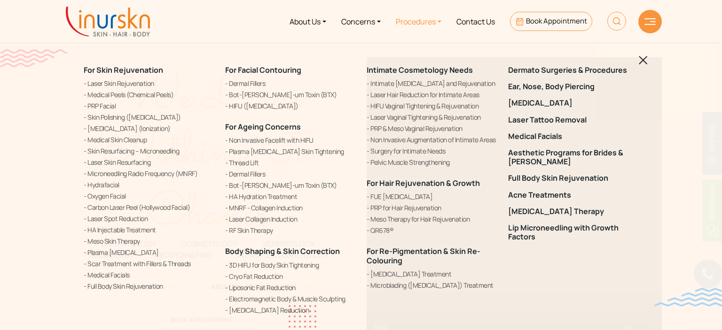 The height and width of the screenshot is (330, 722). What do you see at coordinates (148, 241) in the screenshot?
I see `a: Meso Skin Therapy` at bounding box center [148, 241].